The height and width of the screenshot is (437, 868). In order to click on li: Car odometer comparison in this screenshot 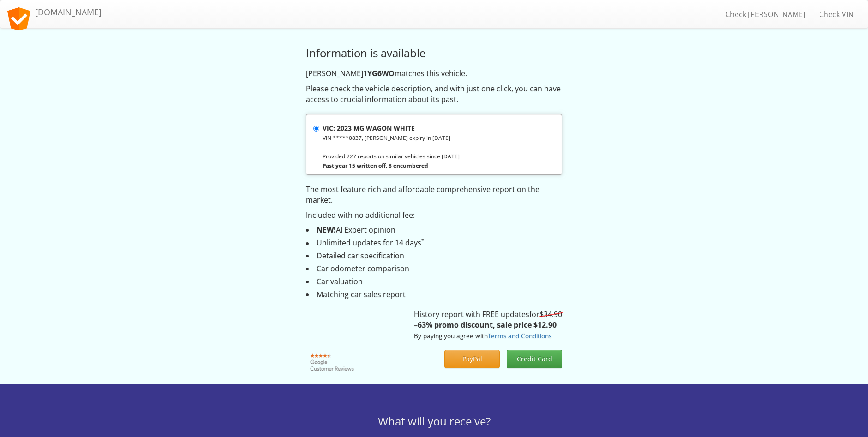, I will do `click(434, 269)`.